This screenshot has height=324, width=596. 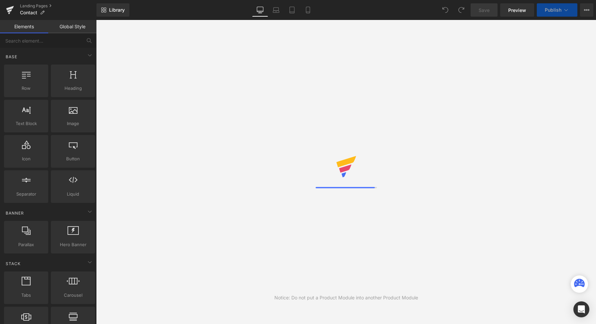 I want to click on span: Library, so click(x=117, y=10).